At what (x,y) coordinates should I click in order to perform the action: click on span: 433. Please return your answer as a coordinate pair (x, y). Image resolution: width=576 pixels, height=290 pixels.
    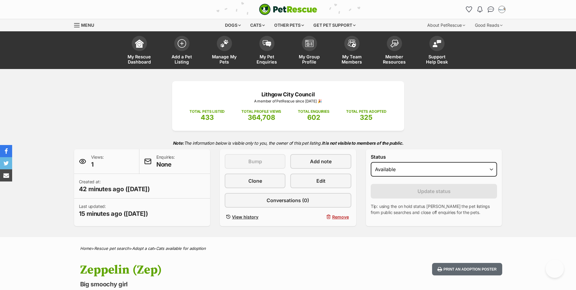
    Looking at the image, I should click on (207, 117).